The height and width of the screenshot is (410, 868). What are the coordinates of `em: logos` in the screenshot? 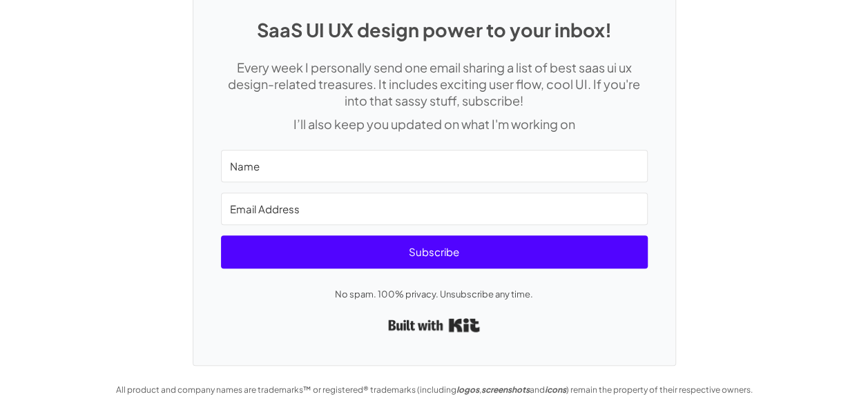 It's located at (468, 390).